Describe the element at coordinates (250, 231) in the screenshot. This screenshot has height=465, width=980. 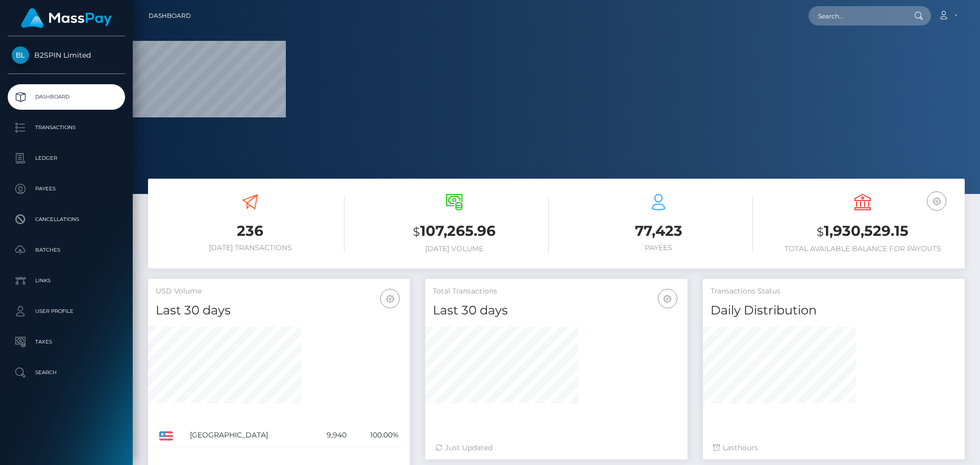
I see `h3: 236` at that location.